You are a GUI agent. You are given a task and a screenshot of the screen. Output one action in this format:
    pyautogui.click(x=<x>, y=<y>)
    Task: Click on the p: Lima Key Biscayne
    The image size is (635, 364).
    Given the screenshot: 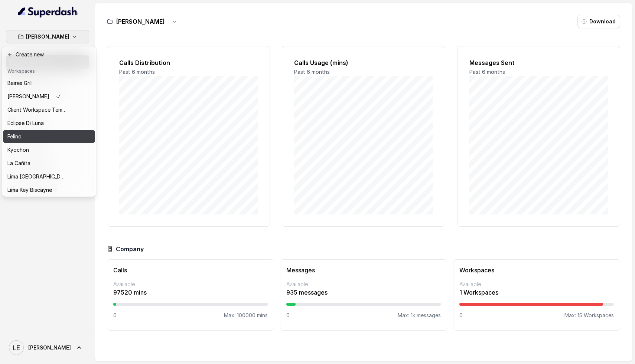 What is the action you would take?
    pyautogui.click(x=30, y=190)
    